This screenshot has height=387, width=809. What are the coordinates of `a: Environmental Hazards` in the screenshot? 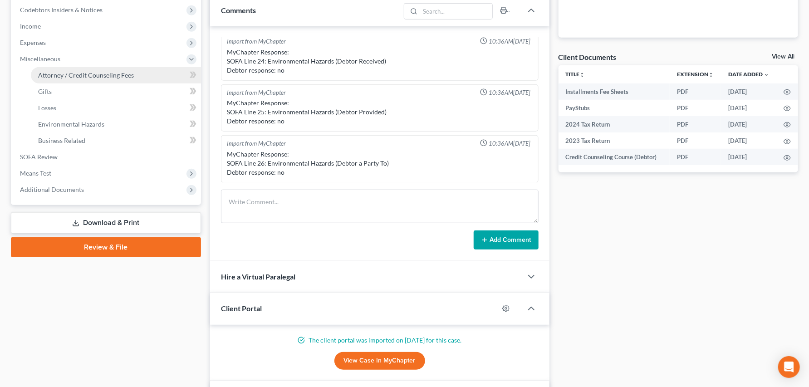 It's located at (116, 124).